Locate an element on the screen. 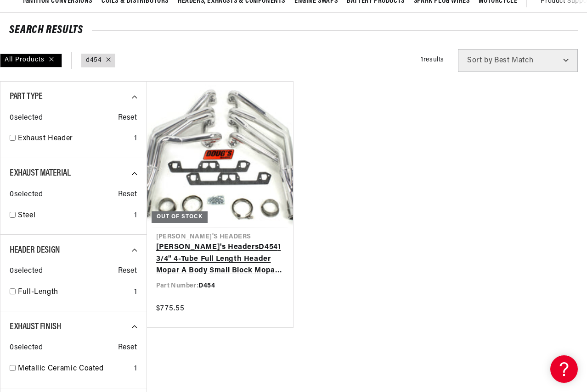 Image resolution: width=587 pixels, height=392 pixels. a: Metallic Ceramic Coated is located at coordinates (74, 370).